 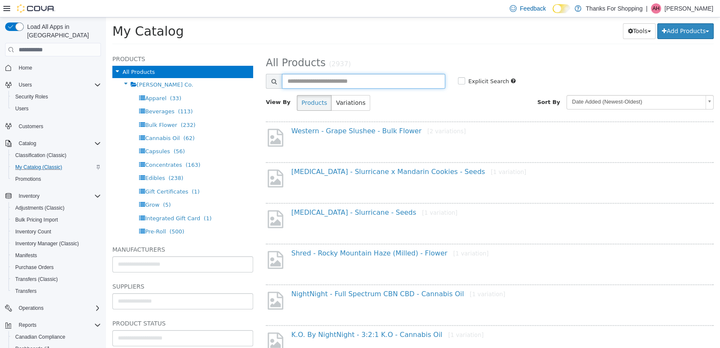 What do you see at coordinates (56, 267) in the screenshot?
I see `span: Purchase Orders` at bounding box center [56, 267].